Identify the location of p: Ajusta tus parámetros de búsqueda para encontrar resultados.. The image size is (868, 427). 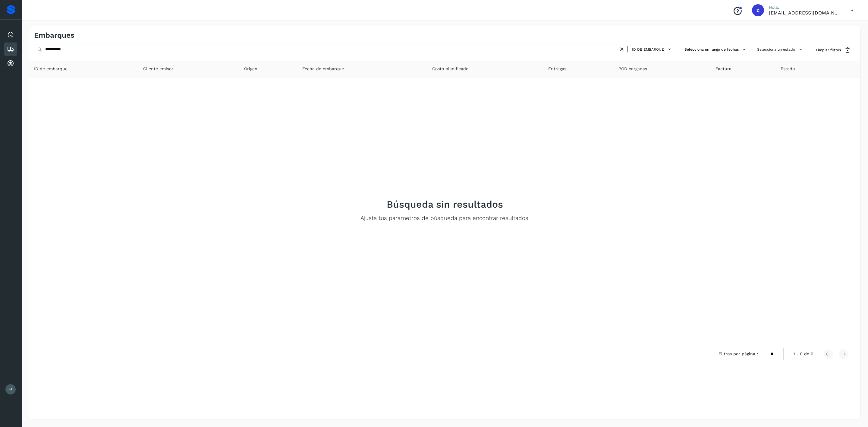
(445, 219).